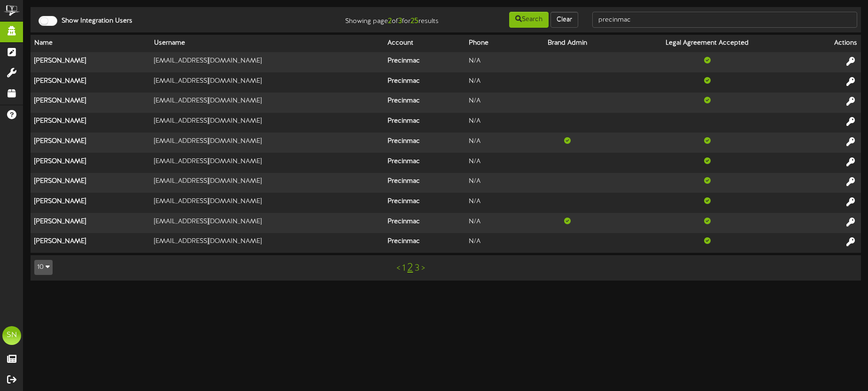  Describe the element at coordinates (403, 269) in the screenshot. I see `a: 1` at that location.